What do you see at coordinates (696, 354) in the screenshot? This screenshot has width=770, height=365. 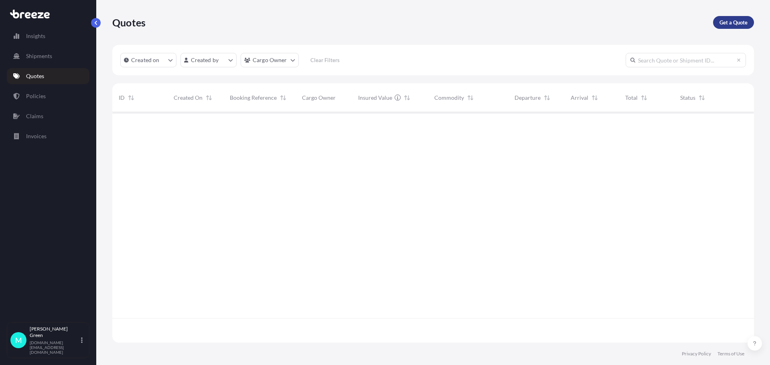 I see `a: Privacy Policy` at bounding box center [696, 354].